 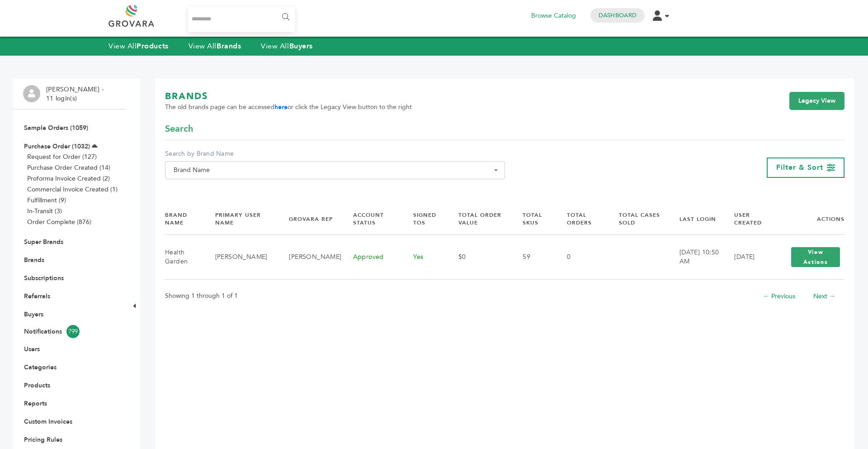 I want to click on a: Custom Invoices, so click(x=48, y=421).